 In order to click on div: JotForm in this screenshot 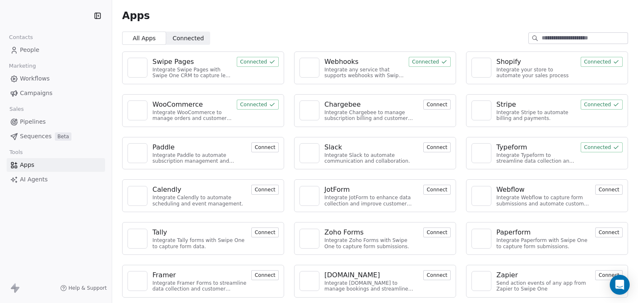, I will do `click(337, 190)`.